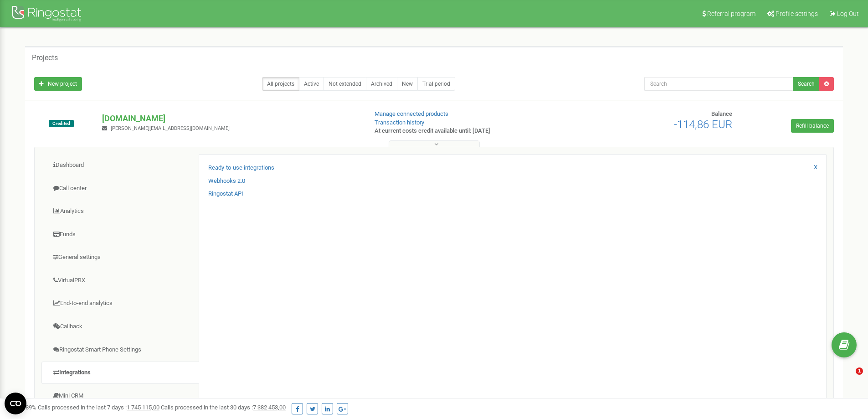 The height and width of the screenshot is (419, 868). What do you see at coordinates (120, 211) in the screenshot?
I see `a: Analytics` at bounding box center [120, 211].